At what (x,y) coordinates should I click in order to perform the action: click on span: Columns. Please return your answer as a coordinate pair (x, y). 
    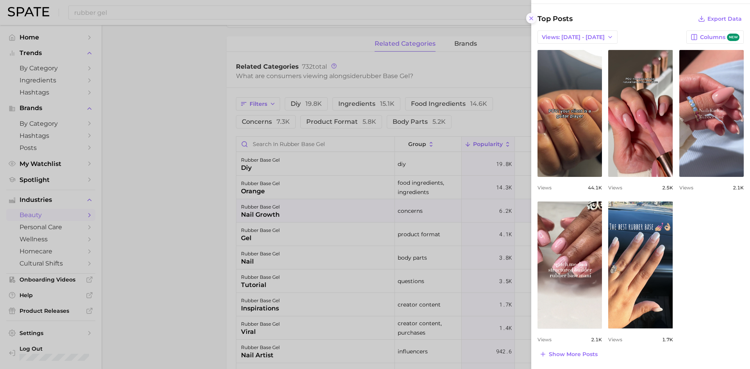
    Looking at the image, I should click on (720, 37).